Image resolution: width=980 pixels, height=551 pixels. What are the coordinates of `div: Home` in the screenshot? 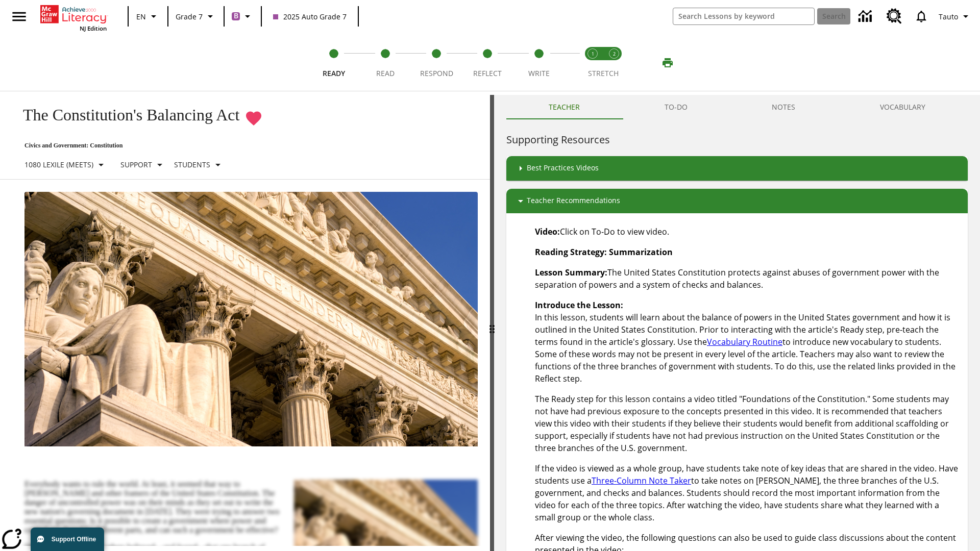 It's located at (73, 17).